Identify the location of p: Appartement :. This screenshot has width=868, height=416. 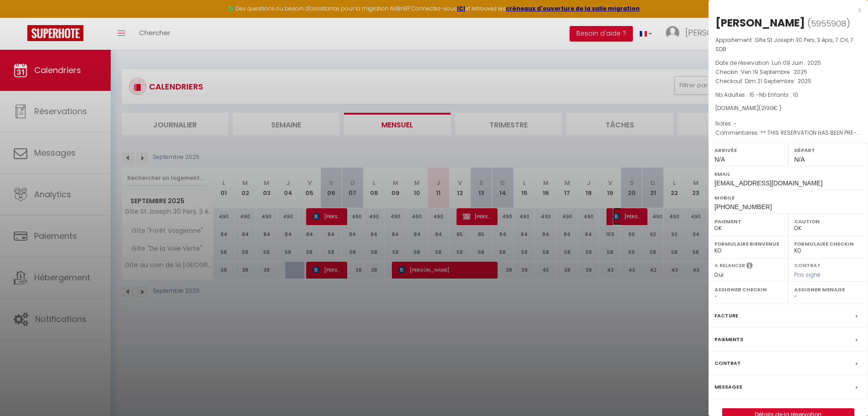
(788, 45).